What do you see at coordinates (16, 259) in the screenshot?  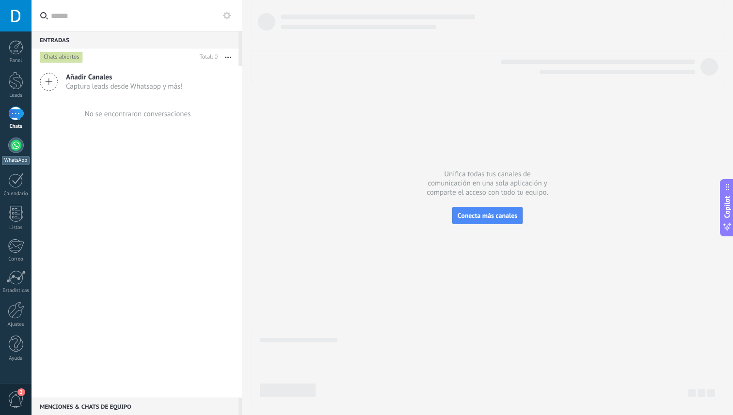 I see `div: Correo` at bounding box center [16, 259].